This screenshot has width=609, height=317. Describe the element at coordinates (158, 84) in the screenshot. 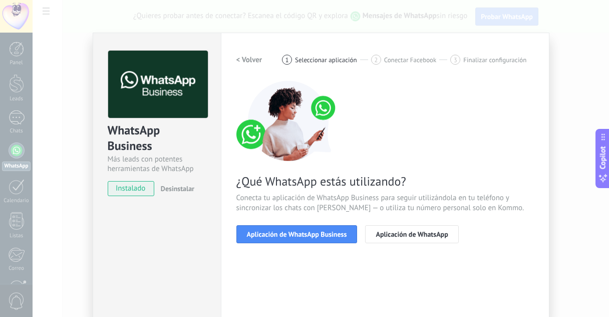

I see `img: logo_main.png` at that location.